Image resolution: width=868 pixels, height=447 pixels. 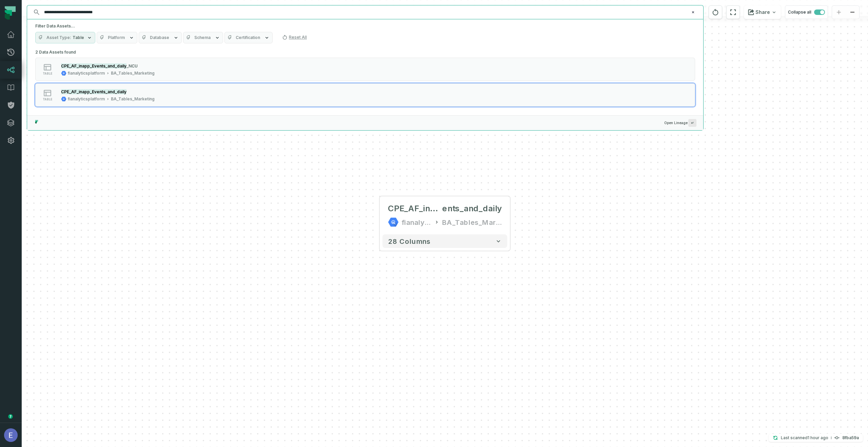 What do you see at coordinates (294, 38) in the screenshot?
I see `button: Reset All` at bounding box center [294, 38].